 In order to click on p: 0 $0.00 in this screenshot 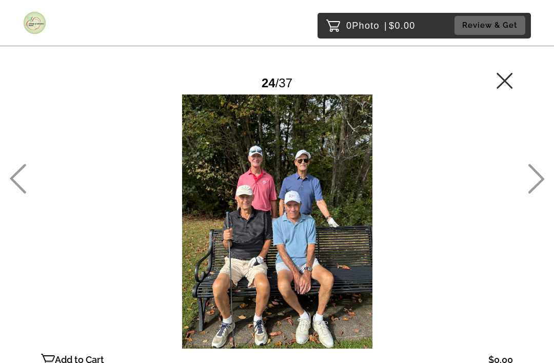, I will do `click(381, 26)`.